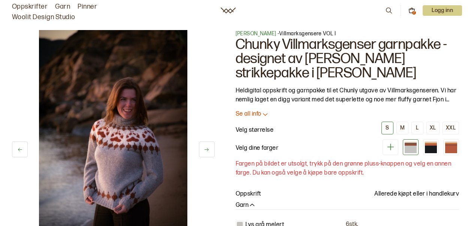  What do you see at coordinates (402, 128) in the screenshot?
I see `button: M` at bounding box center [402, 128].